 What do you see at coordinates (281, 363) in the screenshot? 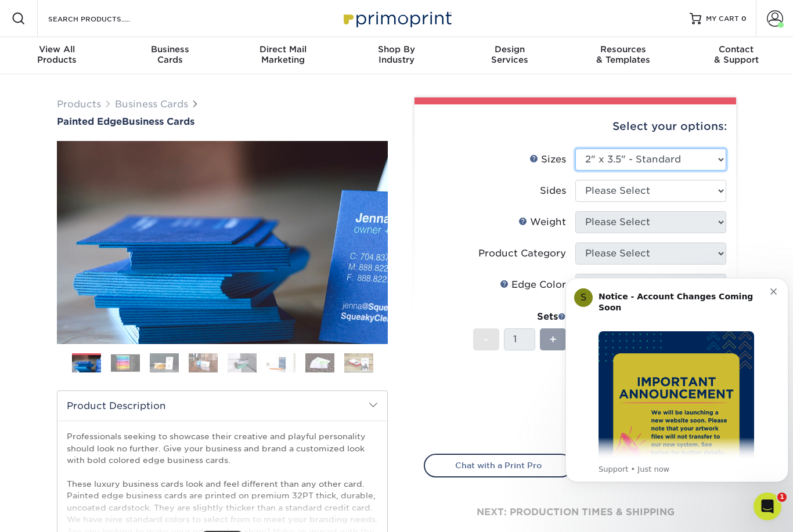
I see `img: Business Cards 06` at bounding box center [281, 363].